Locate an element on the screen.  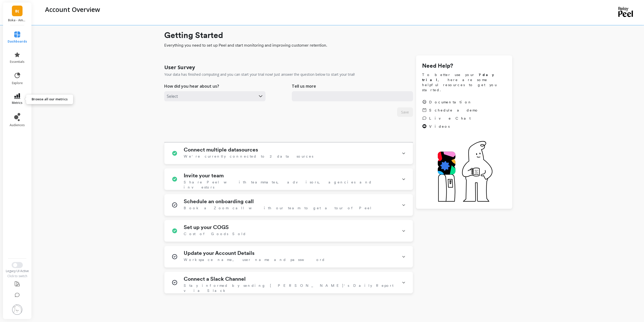
span: audiences is located at coordinates (18, 125).